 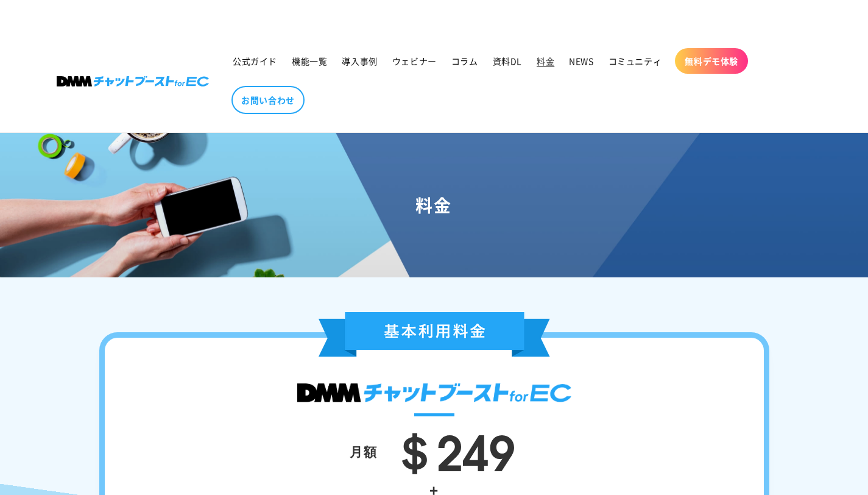 I want to click on a: ウェビナー, so click(x=414, y=61).